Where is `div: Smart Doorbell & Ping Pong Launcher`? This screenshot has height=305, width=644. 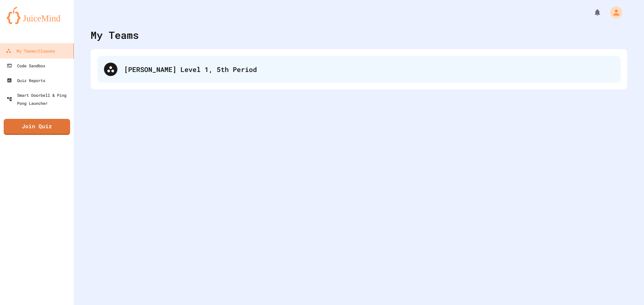
div: Smart Doorbell & Ping Pong Launcher is located at coordinates (39, 99).